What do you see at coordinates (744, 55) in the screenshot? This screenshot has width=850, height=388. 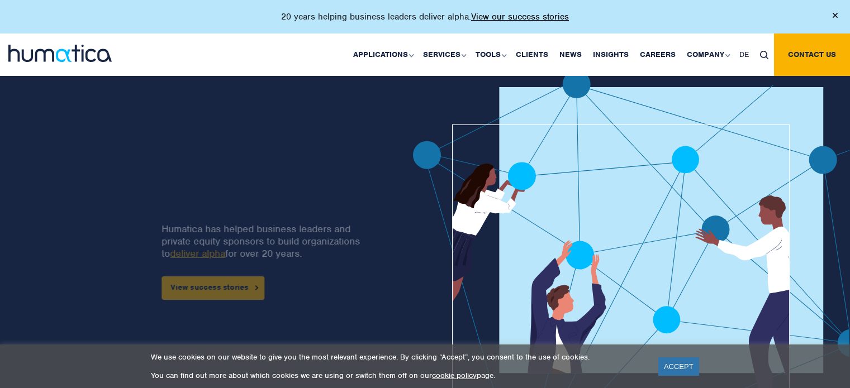 I see `a: DE` at bounding box center [744, 55].